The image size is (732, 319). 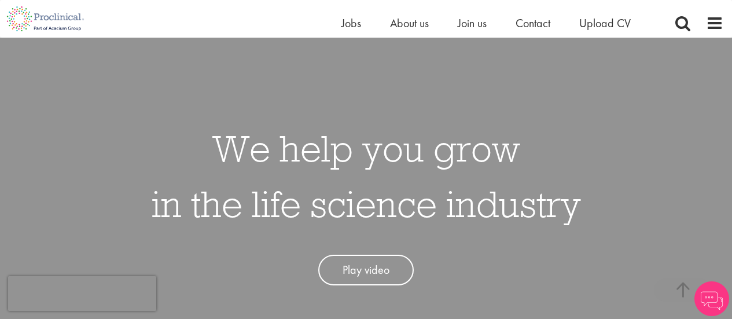 What do you see at coordinates (409, 23) in the screenshot?
I see `a: About us` at bounding box center [409, 23].